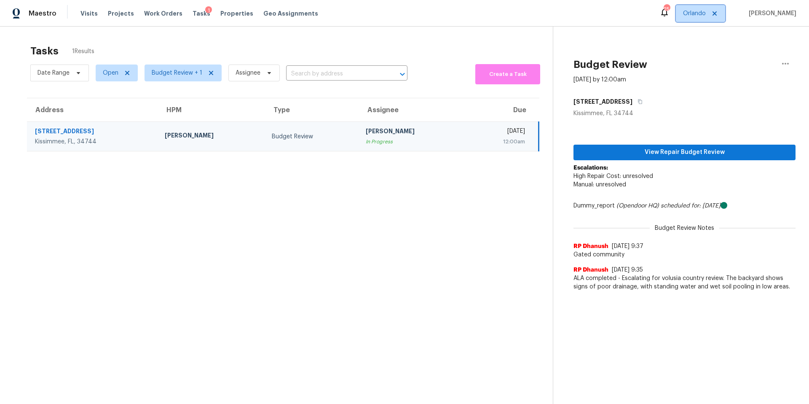 Image resolution: width=809 pixels, height=404 pixels. Describe the element at coordinates (209, 11) in the screenshot. I see `div: 1` at that location.